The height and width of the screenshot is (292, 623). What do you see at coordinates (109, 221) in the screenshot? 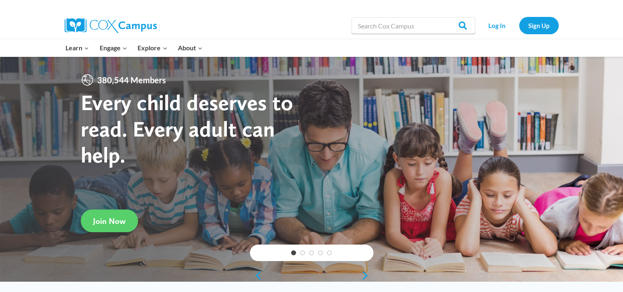
I see `span: Join Now` at bounding box center [109, 221].